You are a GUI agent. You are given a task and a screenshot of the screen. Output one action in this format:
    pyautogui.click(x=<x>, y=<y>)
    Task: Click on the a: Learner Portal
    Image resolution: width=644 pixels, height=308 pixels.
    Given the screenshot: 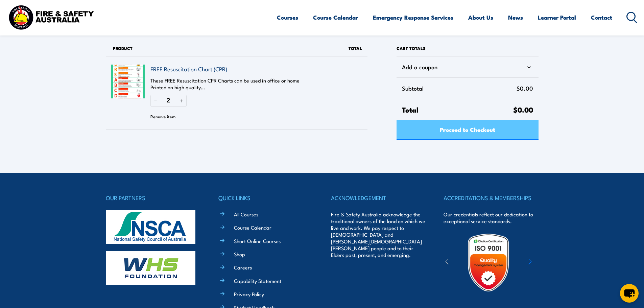 What is the action you would take?
    pyautogui.click(x=556, y=17)
    